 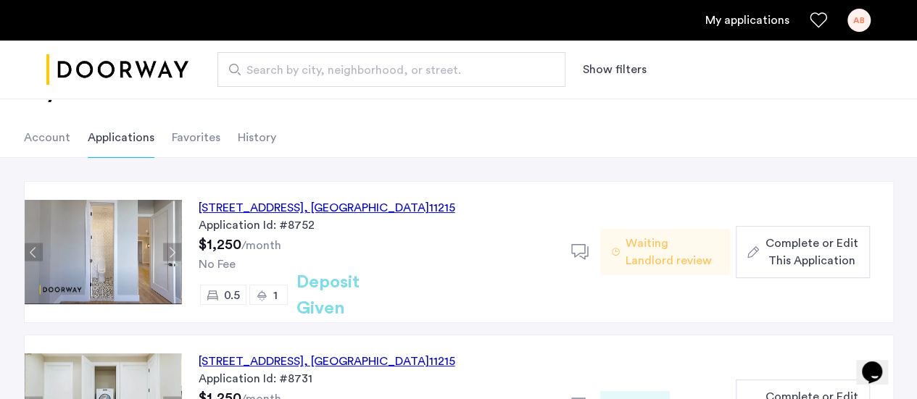 What do you see at coordinates (172, 252) in the screenshot?
I see `button: Next apartment` at bounding box center [172, 252].